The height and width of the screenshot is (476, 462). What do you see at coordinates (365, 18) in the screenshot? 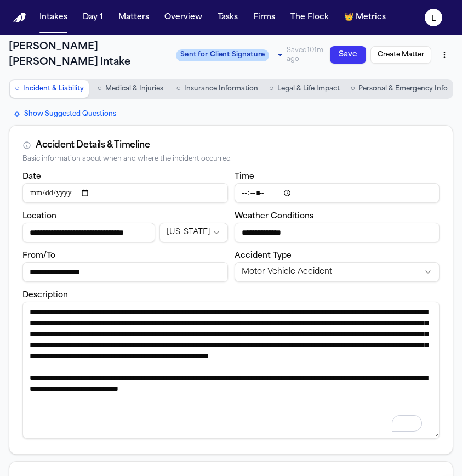
I see `button: crownMetrics` at bounding box center [365, 18].